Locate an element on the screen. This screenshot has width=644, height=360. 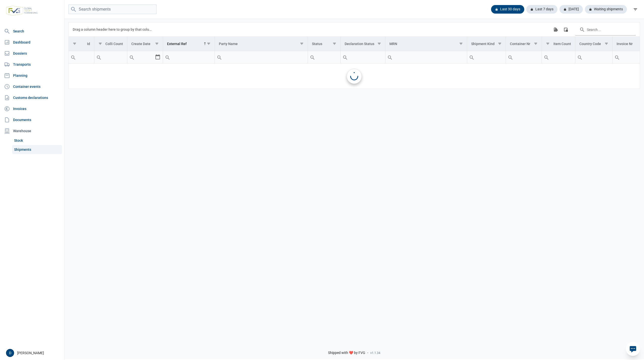
span: Shipped with ❤️ by FVG is located at coordinates (347, 353).